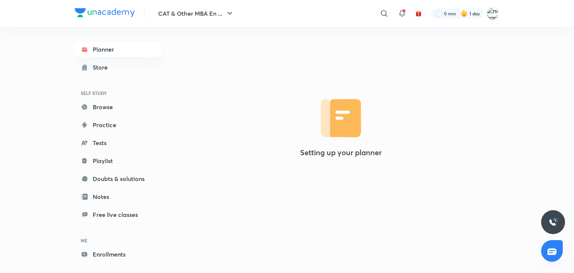  What do you see at coordinates (118, 107) in the screenshot?
I see `a: Browse` at bounding box center [118, 107].